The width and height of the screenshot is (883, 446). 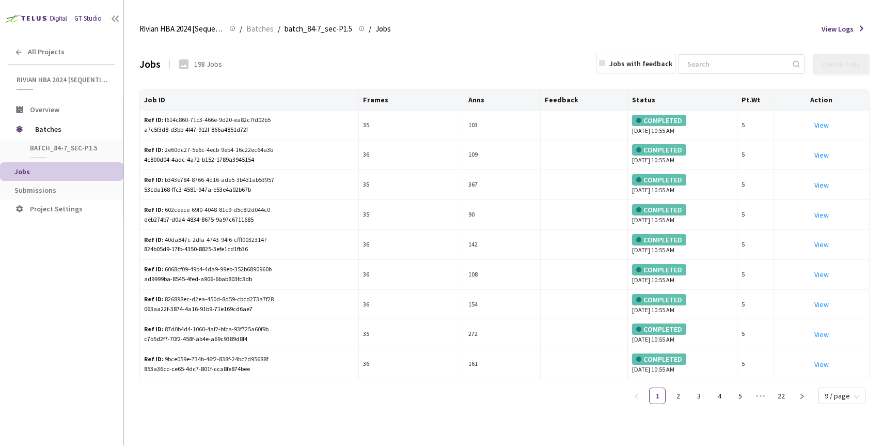 I want to click on a: 3, so click(x=699, y=396).